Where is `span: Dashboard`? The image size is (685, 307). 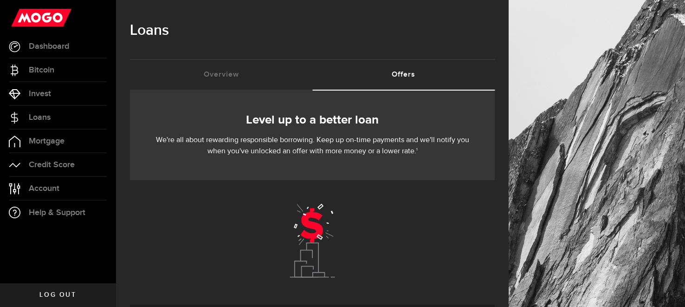
span: Dashboard is located at coordinates (49, 46).